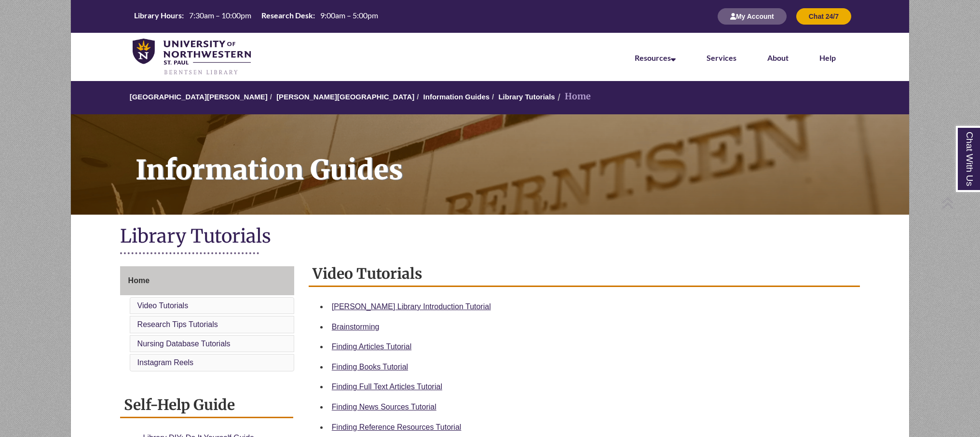 The width and height of the screenshot is (980, 437). I want to click on h1: Information Guides, so click(517, 159).